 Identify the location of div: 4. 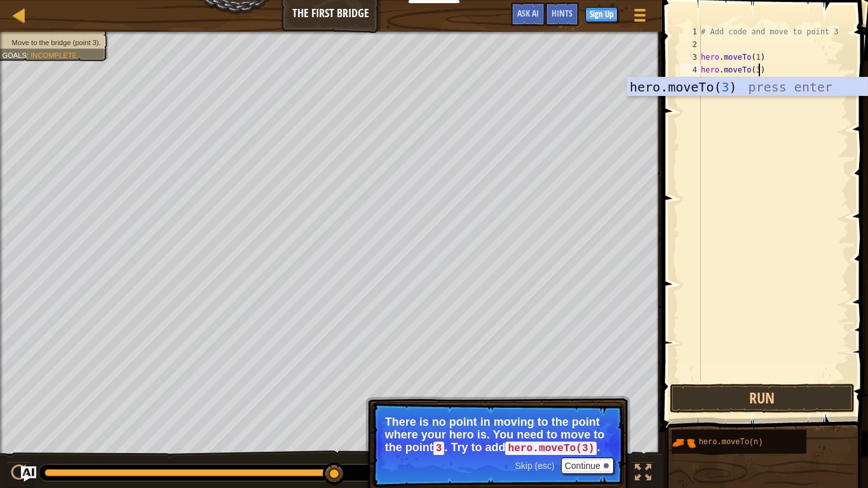
(690, 70).